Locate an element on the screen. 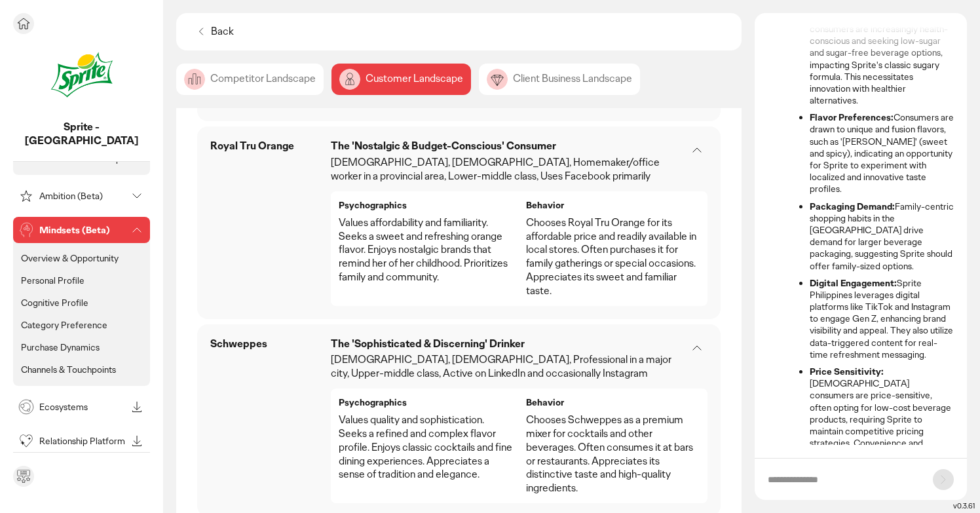 The image size is (980, 513). div: Customer Landscape is located at coordinates (401, 80).